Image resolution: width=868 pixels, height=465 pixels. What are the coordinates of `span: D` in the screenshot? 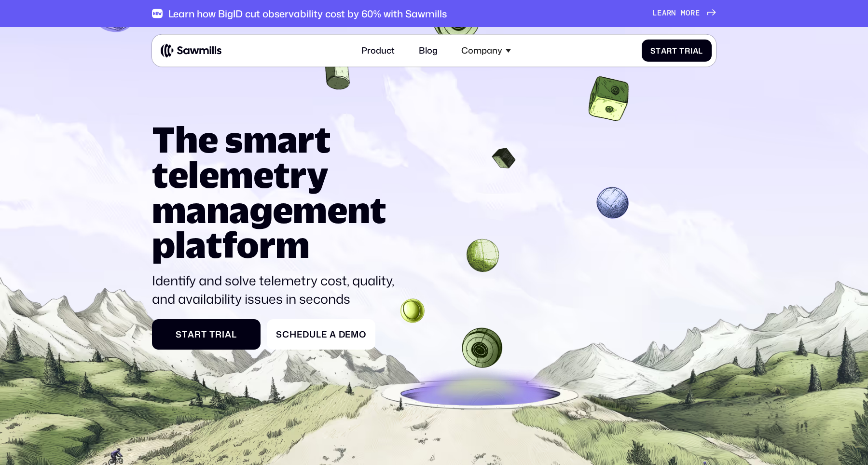 It's located at (342, 335).